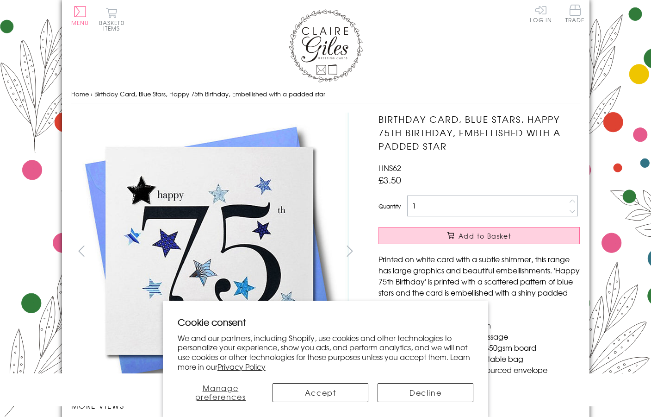 The height and width of the screenshot is (417, 651). What do you see at coordinates (242, 366) in the screenshot?
I see `a: Privacy Policy` at bounding box center [242, 366].